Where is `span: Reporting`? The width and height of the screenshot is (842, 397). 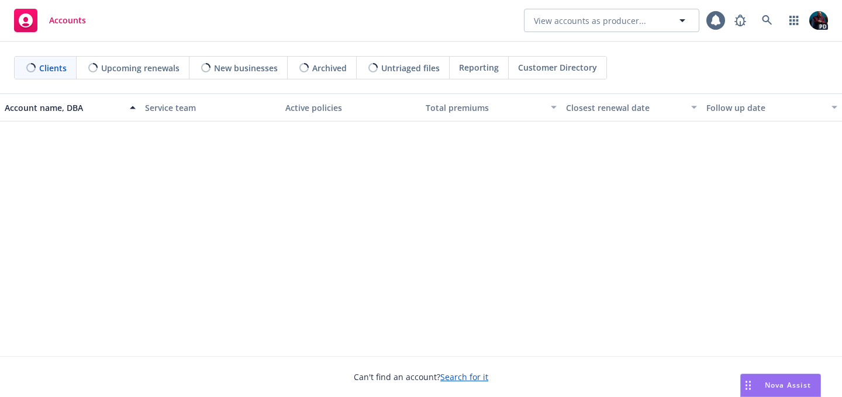 span: Reporting is located at coordinates (479, 67).